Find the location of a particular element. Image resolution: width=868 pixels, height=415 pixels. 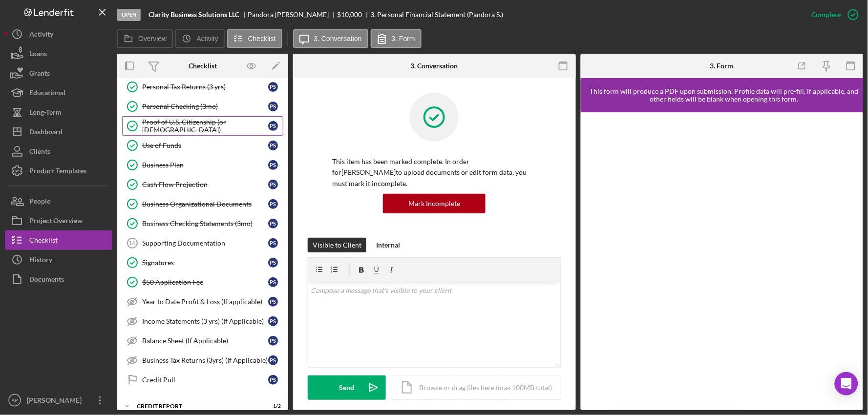

div: Open Intercom Messenger is located at coordinates (847, 383).